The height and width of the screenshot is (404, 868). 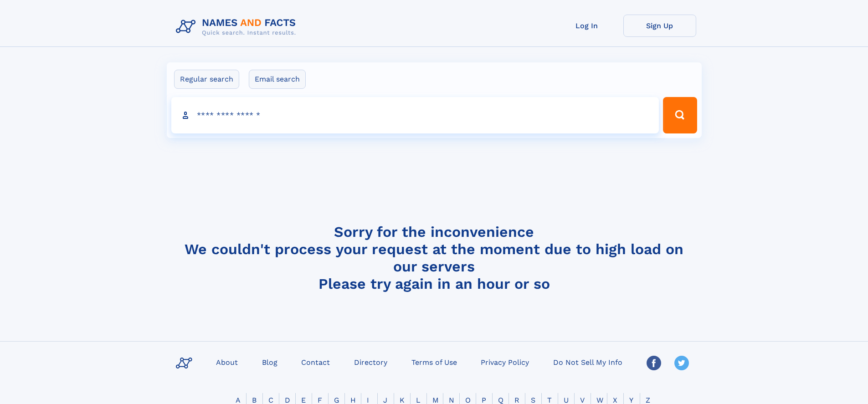 What do you see at coordinates (416, 115) in the screenshot?
I see `input: search input` at bounding box center [416, 115].